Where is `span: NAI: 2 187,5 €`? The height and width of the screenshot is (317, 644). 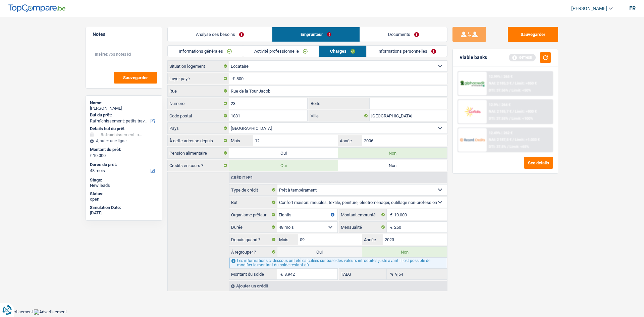 span: NAI: 2 187,5 € is located at coordinates (500, 140).